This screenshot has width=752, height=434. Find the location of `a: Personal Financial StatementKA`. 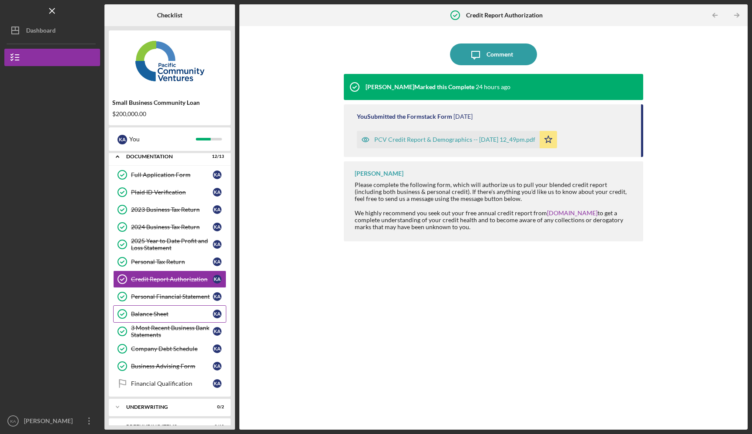

a: Personal Financial StatementKA is located at coordinates (170, 297).